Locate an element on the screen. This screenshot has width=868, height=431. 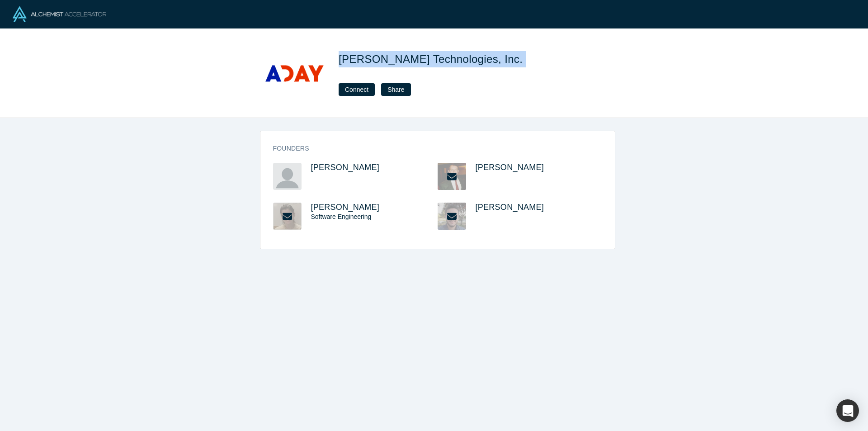
img: Rahkeem Morris's Profile Image is located at coordinates (287, 176).